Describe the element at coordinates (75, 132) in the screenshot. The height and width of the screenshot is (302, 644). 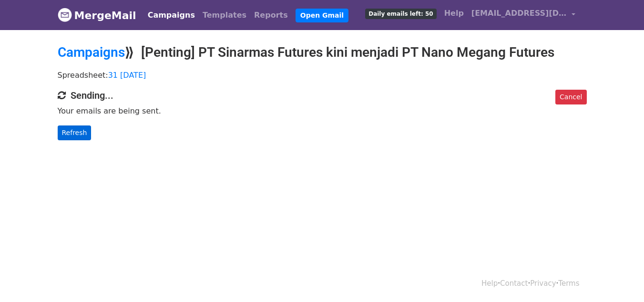
I see `a: Refresh` at that location.